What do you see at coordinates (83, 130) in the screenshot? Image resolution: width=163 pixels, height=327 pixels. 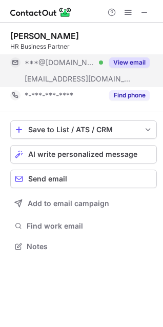 I see `button: save-profile-one-click` at bounding box center [83, 130].